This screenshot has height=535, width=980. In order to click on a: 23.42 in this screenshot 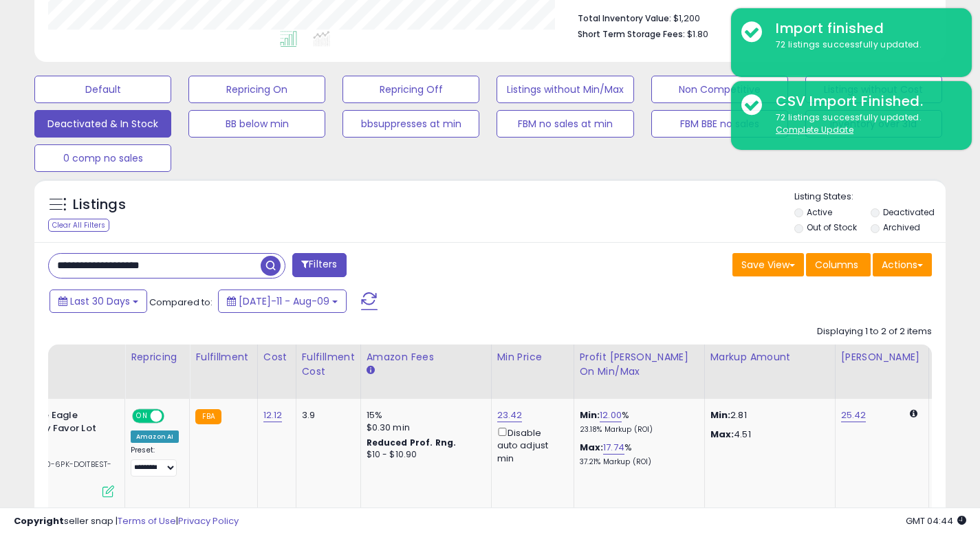, I will do `click(509, 415)`.